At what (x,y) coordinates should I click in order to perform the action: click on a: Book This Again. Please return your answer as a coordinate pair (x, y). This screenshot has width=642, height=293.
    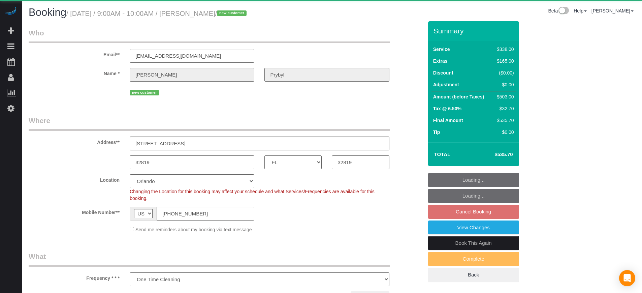
    Looking at the image, I should click on (474, 243).